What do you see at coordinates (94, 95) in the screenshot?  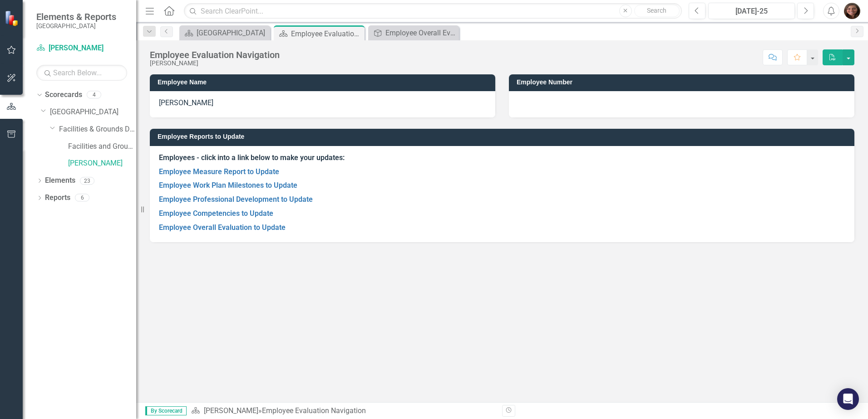 I see `div: 4` at bounding box center [94, 95].